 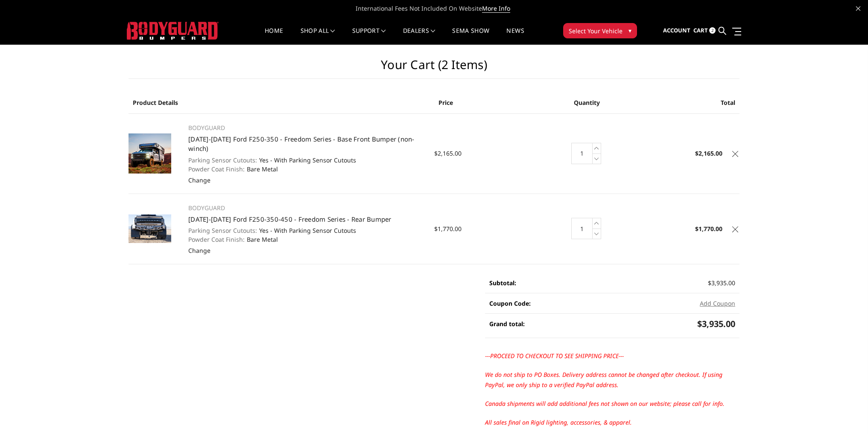 What do you see at coordinates (612, 404) in the screenshot?
I see `p: Canada shipments will add additional fees not shown on our website; please call for info.` at bounding box center [612, 404].